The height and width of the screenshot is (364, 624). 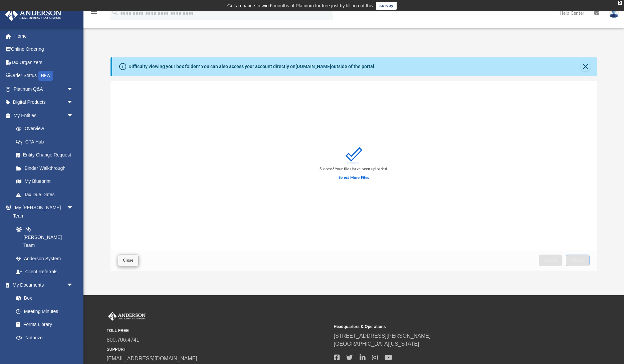 What do you see at coordinates (123, 340) in the screenshot?
I see `a: 800.706.4741` at bounding box center [123, 340].